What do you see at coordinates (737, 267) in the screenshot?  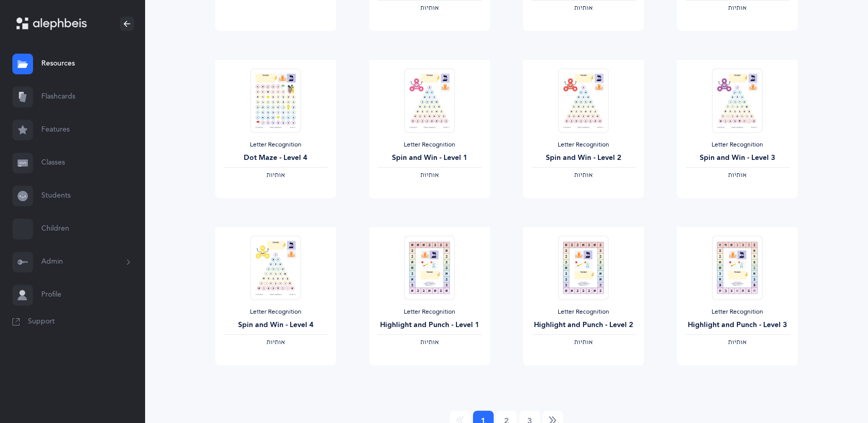 I see `img: Highlight_%26_Punch-L3.pdf_thumbnail_1587419560.png` at bounding box center [737, 267].